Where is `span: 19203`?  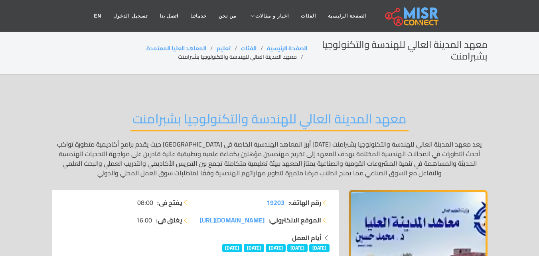 span: 19203 is located at coordinates (275, 202).